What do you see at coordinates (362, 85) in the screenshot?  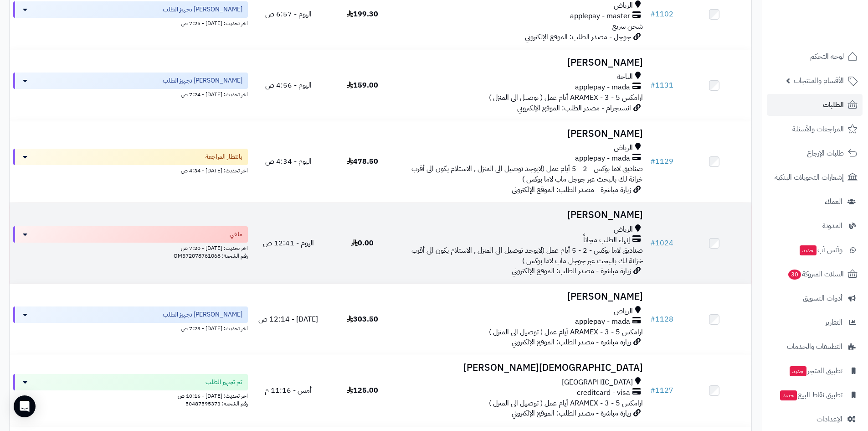 I see `span: 159.00` at bounding box center [362, 85].